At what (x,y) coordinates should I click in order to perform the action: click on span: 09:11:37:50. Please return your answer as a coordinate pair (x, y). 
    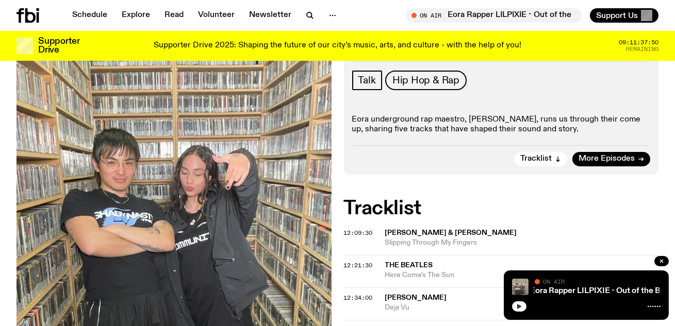
    Looking at the image, I should click on (638, 42).